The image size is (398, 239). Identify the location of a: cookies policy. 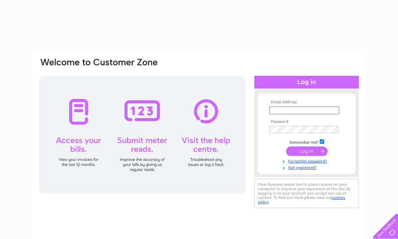
(301, 200).